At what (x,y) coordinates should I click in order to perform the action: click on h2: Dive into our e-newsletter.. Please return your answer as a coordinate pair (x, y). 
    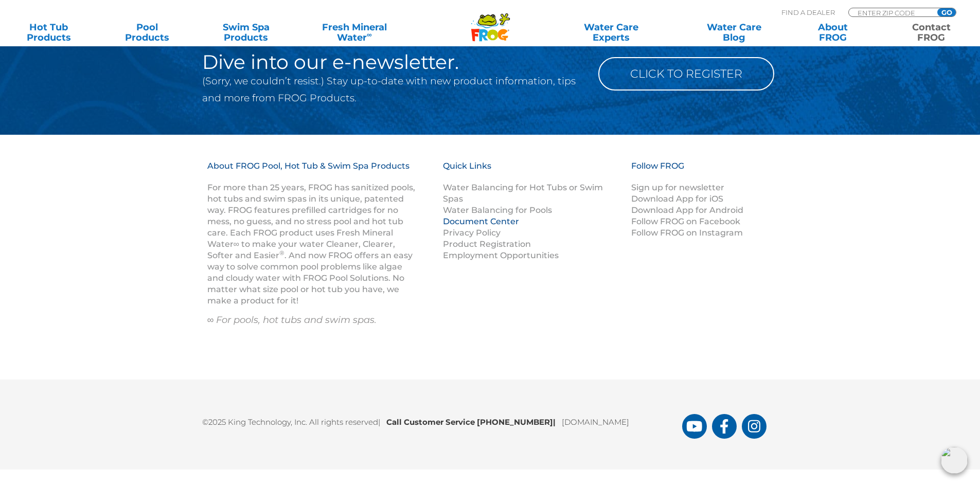
    Looking at the image, I should click on (393, 62).